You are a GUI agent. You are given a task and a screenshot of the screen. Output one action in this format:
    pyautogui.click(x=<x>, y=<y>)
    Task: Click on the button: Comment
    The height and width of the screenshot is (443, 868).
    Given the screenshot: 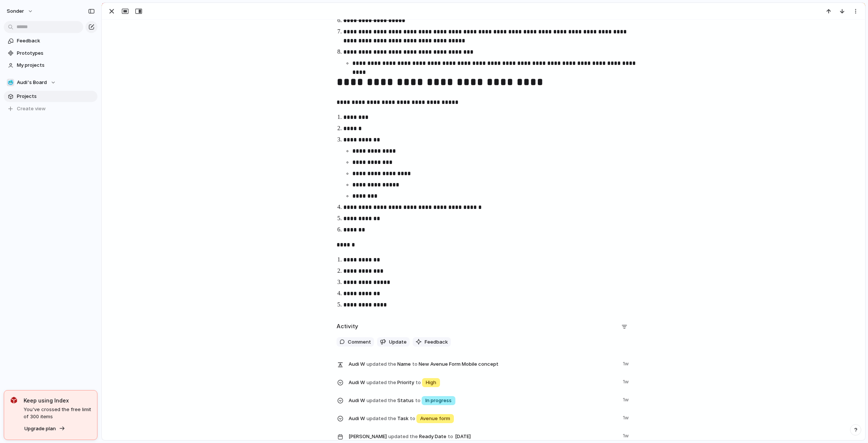 What is the action you would take?
    pyautogui.click(x=355, y=342)
    